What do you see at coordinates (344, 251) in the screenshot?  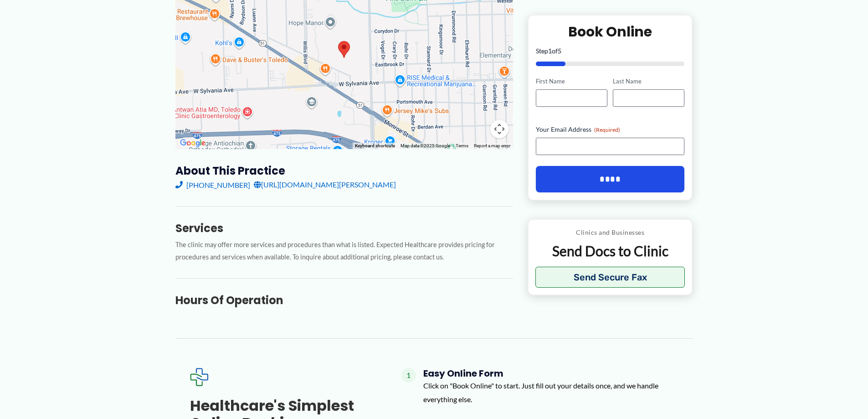 I see `p: The clinic may offer more services and procedures than what is listed. Expected Healthcare provid...` at bounding box center [344, 251].